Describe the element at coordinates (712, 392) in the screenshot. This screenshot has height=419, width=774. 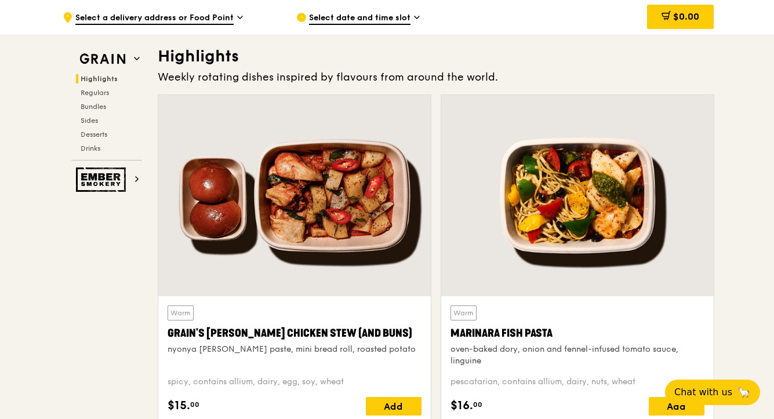
I see `button: Chat with us🦙` at that location.